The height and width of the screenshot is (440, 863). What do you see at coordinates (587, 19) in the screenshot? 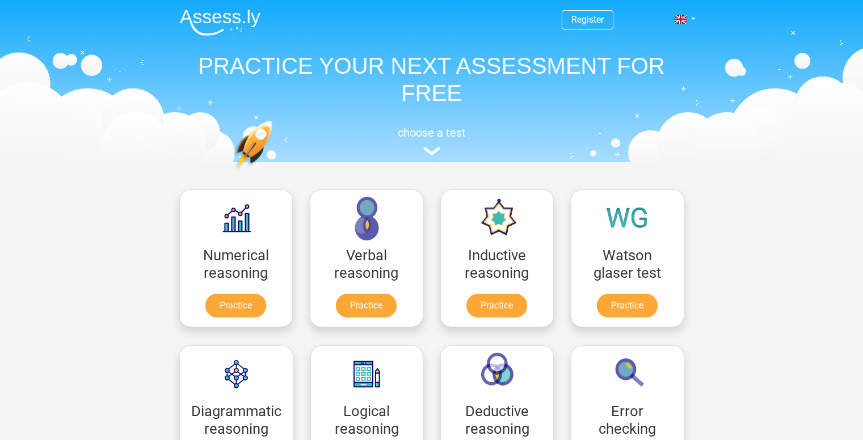
I see `a: Register` at bounding box center [587, 19].